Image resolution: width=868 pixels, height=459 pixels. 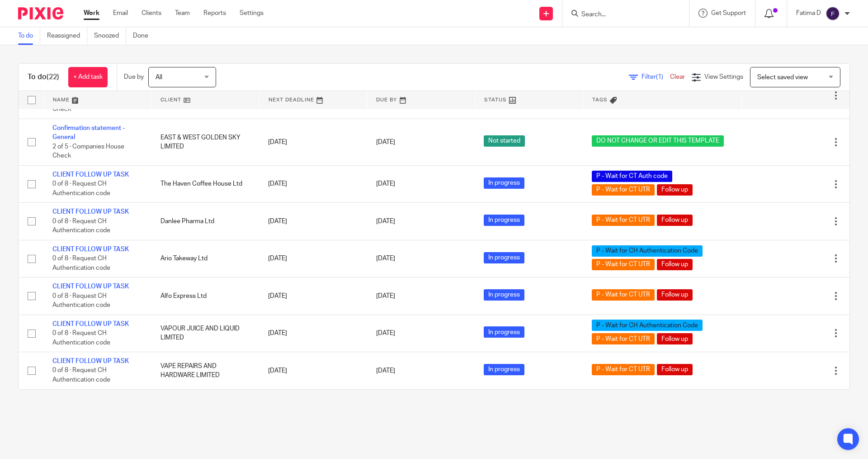 What do you see at coordinates (205, 221) in the screenshot?
I see `td: Danlee Pharma Ltd` at bounding box center [205, 221].